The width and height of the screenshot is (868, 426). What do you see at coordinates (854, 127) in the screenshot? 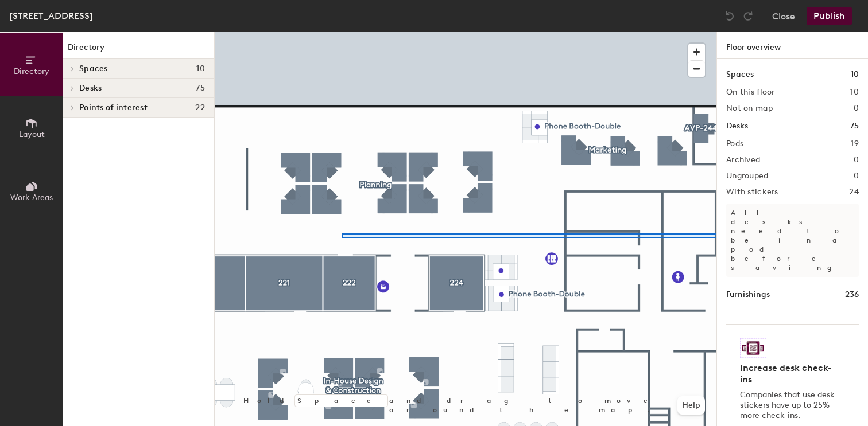
I see `h1: 75` at bounding box center [854, 127].